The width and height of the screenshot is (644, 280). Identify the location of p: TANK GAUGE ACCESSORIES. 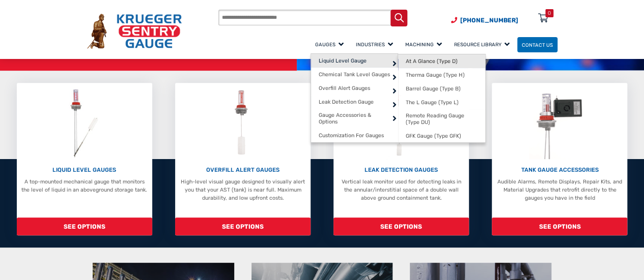
(559, 170).